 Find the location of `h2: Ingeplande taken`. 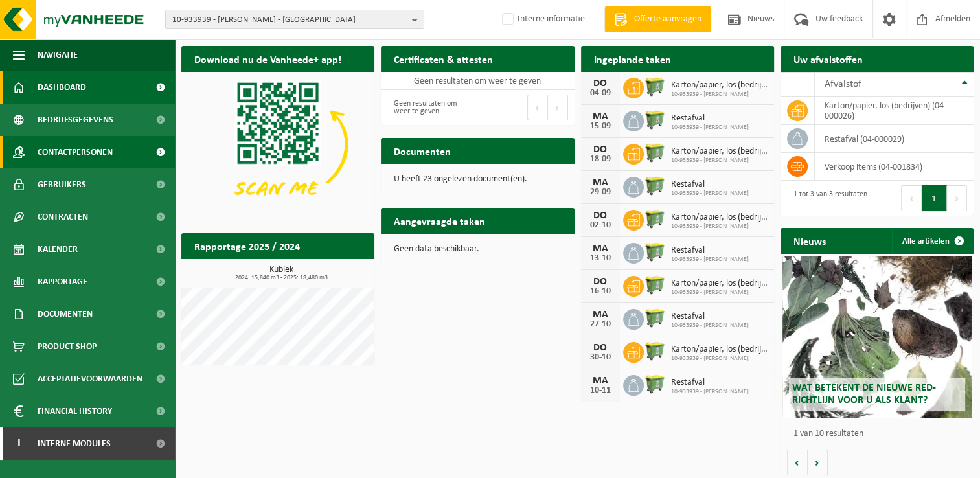

h2: Ingeplande taken is located at coordinates (632, 58).